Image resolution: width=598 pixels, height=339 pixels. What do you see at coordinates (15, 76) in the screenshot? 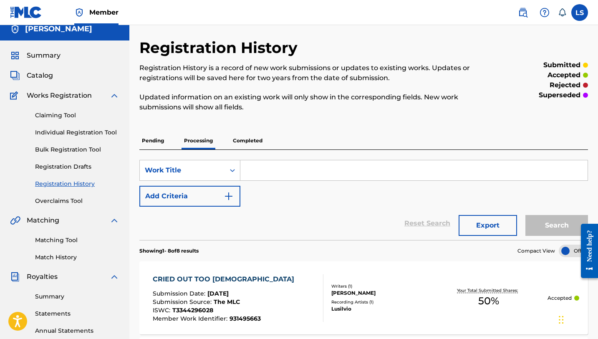
I see `img: Catalog` at bounding box center [15, 76].